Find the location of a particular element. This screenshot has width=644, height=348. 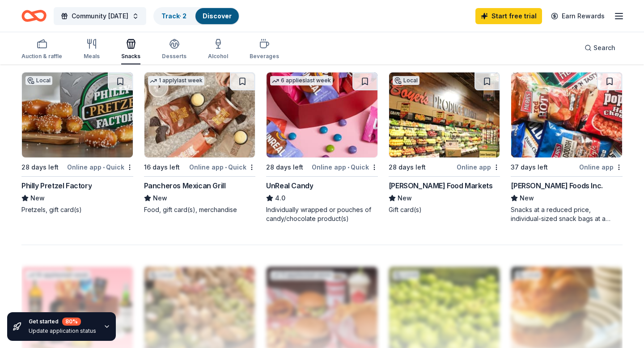

div: Food, gift card(s), merchandise is located at coordinates (200, 210).